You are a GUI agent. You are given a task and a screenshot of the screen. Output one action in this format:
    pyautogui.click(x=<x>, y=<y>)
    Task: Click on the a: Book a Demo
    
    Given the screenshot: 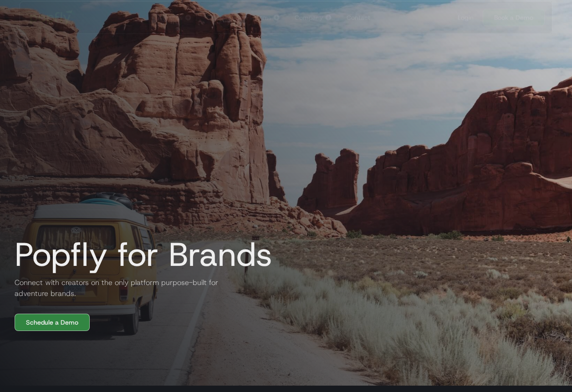 What is the action you would take?
    pyautogui.click(x=514, y=17)
    